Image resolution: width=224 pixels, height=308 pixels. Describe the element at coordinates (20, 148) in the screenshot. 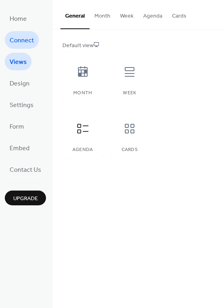

I see `a: Embed` at that location.